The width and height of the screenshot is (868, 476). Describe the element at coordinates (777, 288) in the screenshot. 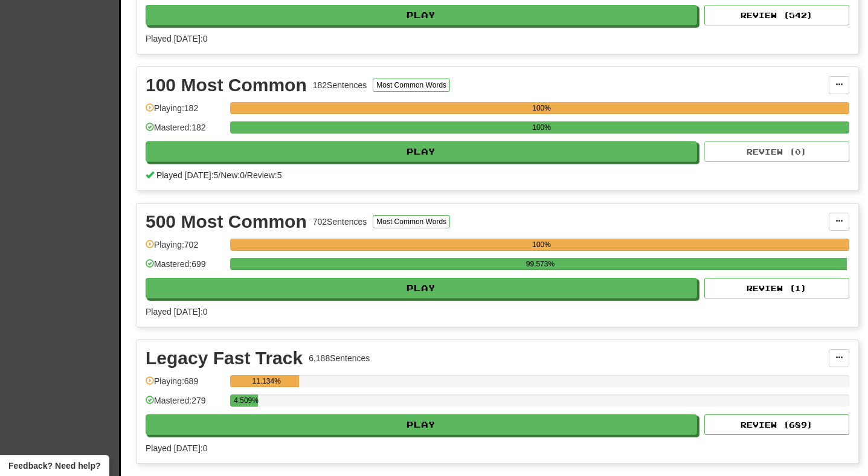

I see `button: Review (1)` at that location.